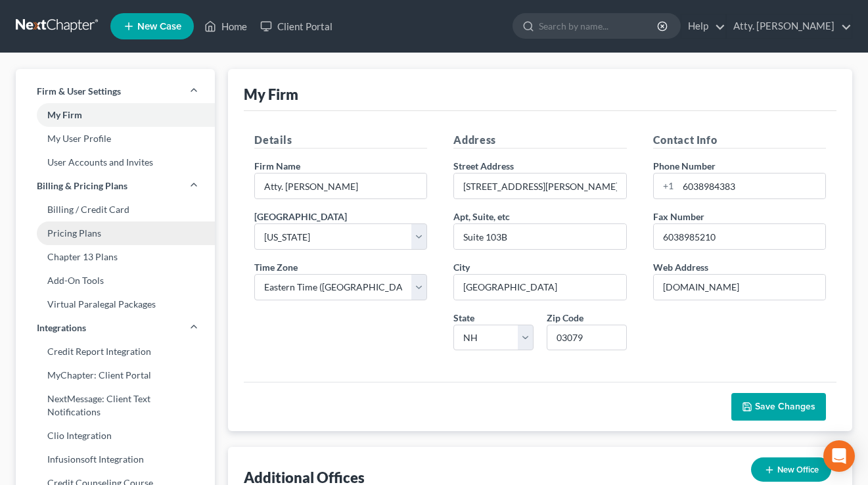  Describe the element at coordinates (703, 26) in the screenshot. I see `a: Help` at that location.